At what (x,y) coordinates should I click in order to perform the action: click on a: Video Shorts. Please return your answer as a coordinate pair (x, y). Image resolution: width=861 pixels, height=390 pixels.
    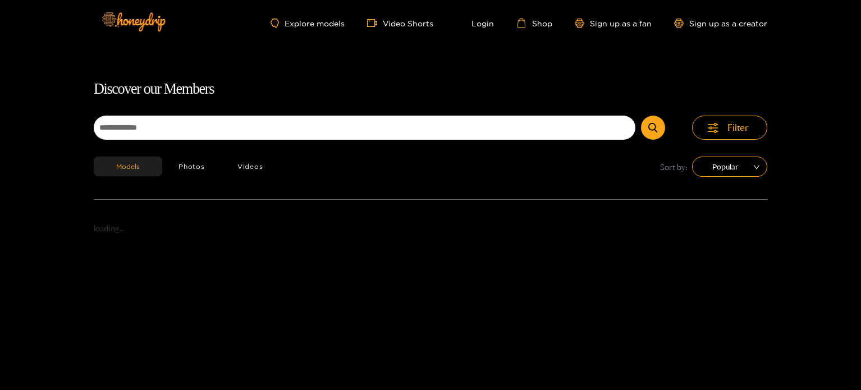
    Looking at the image, I should click on (400, 23).